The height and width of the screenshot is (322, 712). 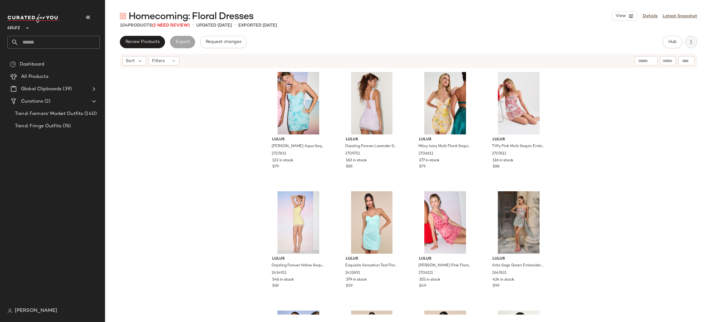 What do you see at coordinates (32, 64) in the screenshot?
I see `span: Dashboard` at bounding box center [32, 64].